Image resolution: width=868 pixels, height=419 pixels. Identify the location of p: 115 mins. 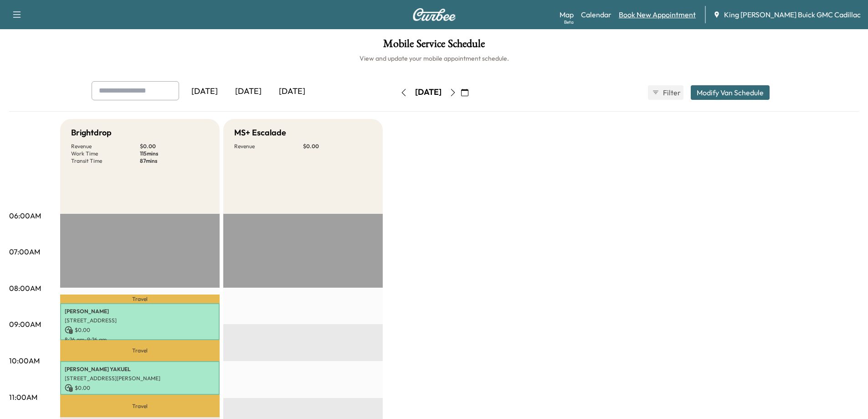
(174, 153).